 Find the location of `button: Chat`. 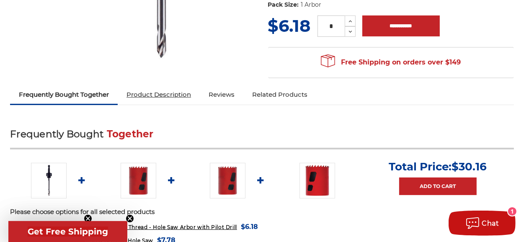

button: Chat is located at coordinates (482, 223).